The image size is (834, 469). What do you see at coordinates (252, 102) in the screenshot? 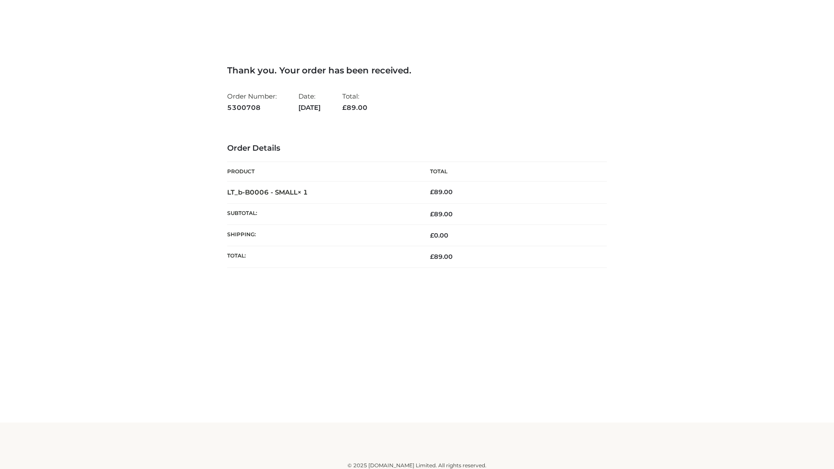
I see `li: Order Number:` at bounding box center [252, 102].